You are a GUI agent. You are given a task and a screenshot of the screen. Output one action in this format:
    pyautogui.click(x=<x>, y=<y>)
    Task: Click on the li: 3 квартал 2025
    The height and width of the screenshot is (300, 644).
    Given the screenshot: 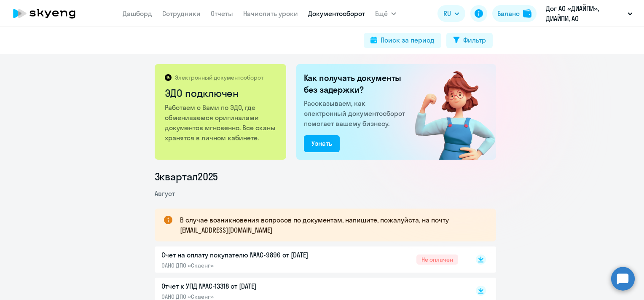 What is the action you would take?
    pyautogui.click(x=326, y=177)
    